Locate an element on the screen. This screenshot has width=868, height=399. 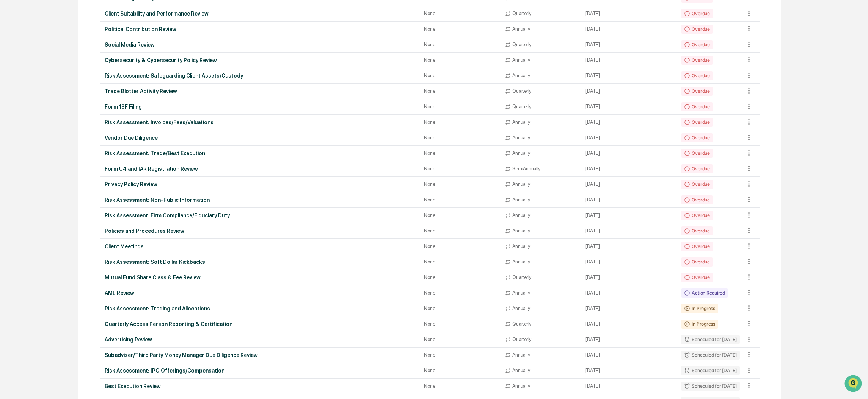
img: f2157a4c-a0d3-4daa-907e-bb6f0de503a5-1751232295721 is located at coordinates (10, 10).